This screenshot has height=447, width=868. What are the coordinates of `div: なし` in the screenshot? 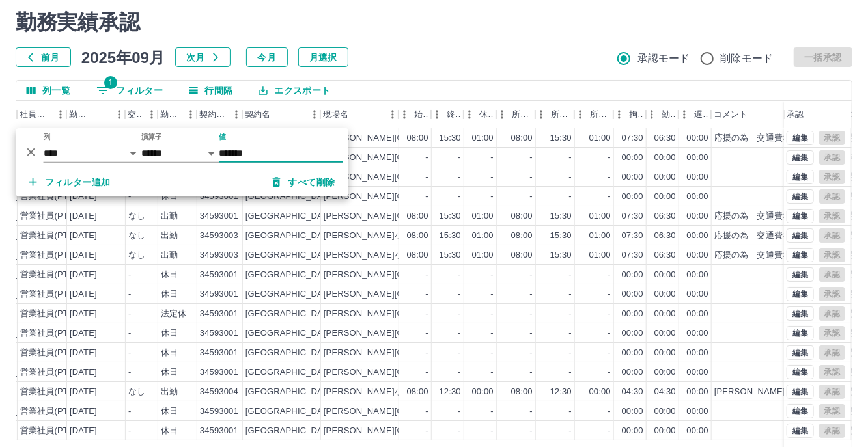 It's located at (137, 255).